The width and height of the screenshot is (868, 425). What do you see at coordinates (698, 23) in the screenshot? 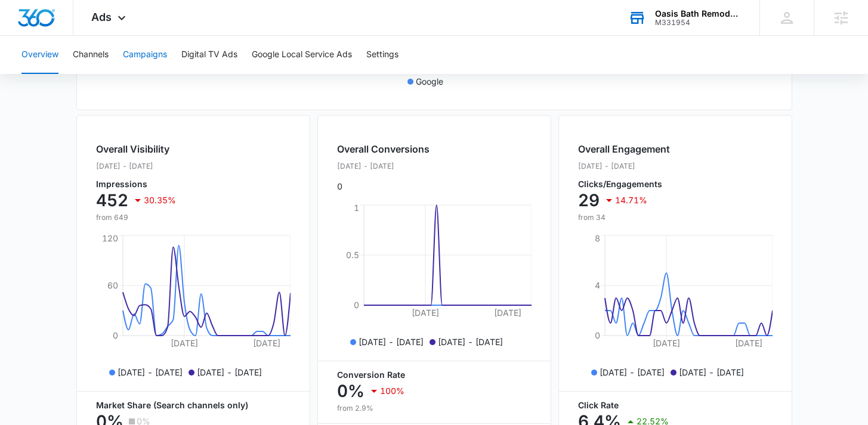
I see `div: account id` at bounding box center [698, 23].